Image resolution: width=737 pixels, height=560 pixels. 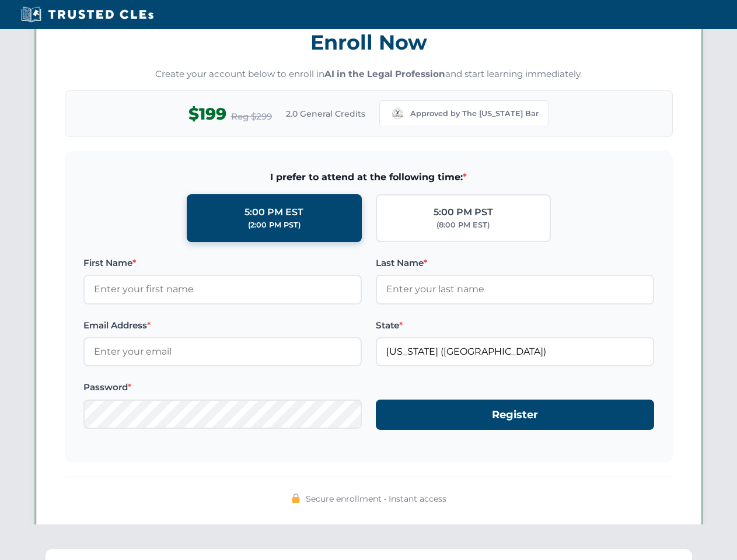 What do you see at coordinates (222, 289) in the screenshot?
I see `input: Enter your first name` at bounding box center [222, 289].